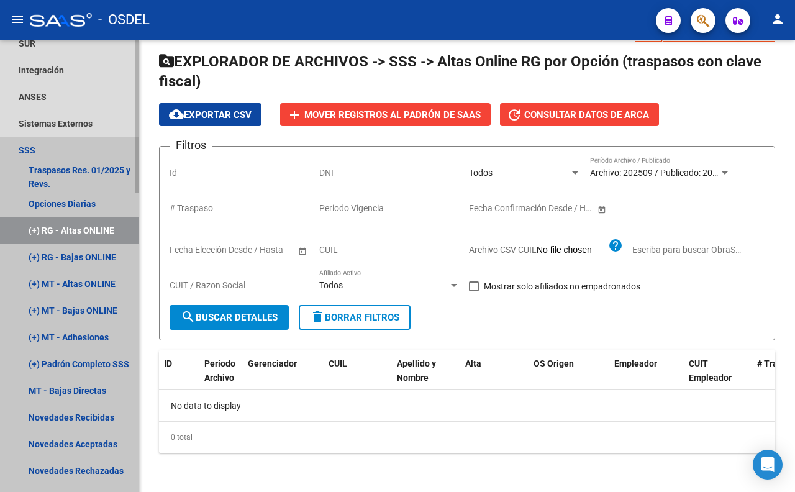  I want to click on datatable-header-cell: ID, so click(179, 378).